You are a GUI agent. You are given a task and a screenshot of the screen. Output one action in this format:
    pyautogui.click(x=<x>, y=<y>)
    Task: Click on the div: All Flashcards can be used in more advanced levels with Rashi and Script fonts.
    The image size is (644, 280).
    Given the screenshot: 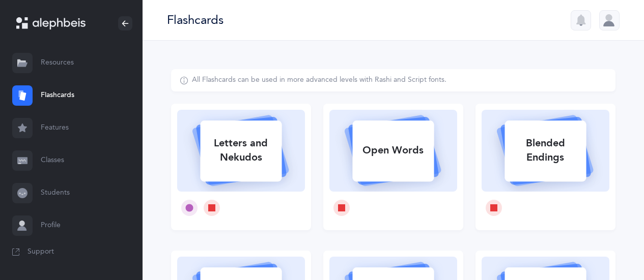 What is the action you would take?
    pyautogui.click(x=319, y=80)
    